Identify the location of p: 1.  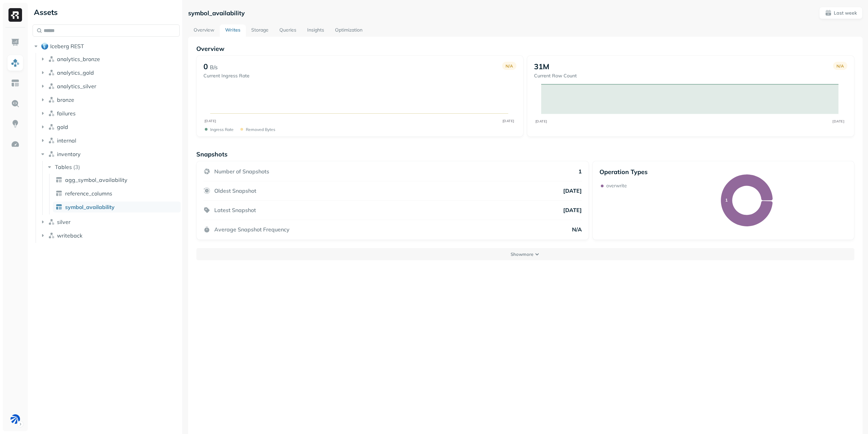
(580, 171).